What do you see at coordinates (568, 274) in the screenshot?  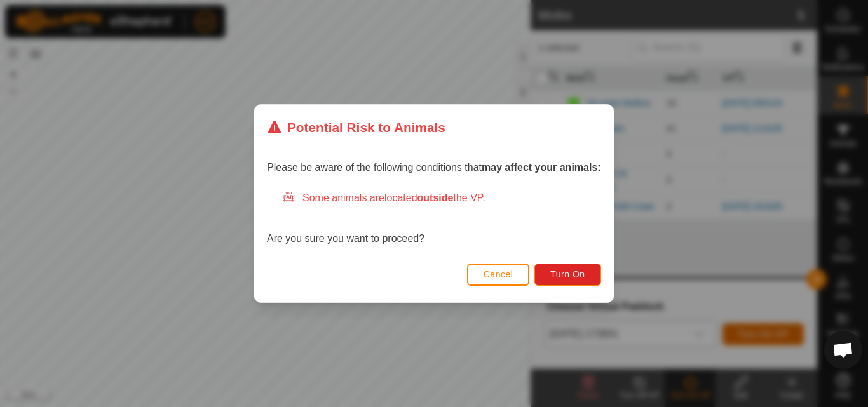 I see `span: Turn On` at bounding box center [568, 274].